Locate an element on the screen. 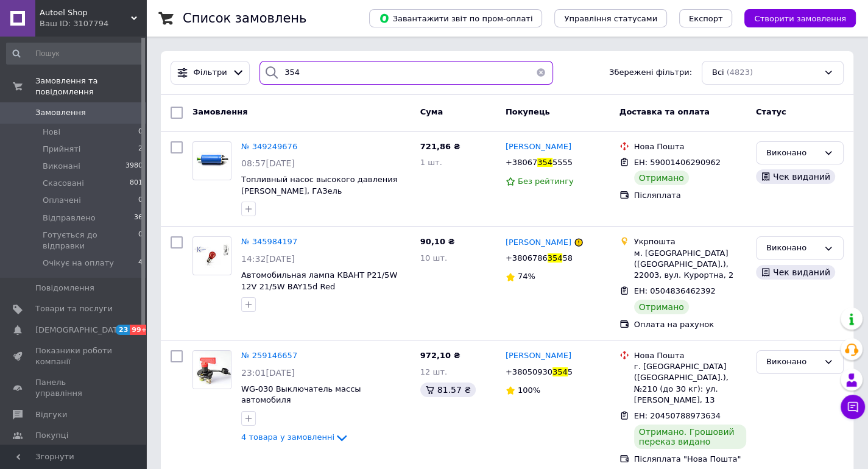 The height and width of the screenshot is (469, 868). span: Фільтри is located at coordinates (210, 72).